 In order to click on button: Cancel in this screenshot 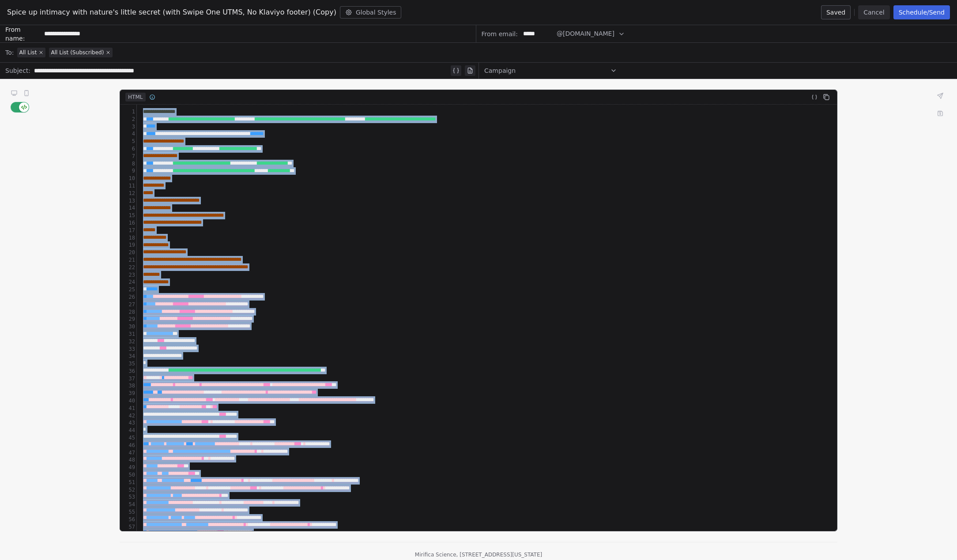, I will do `click(874, 12)`.